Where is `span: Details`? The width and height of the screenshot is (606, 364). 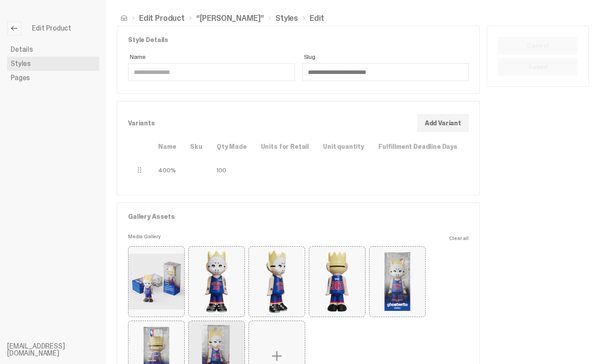 span: Details is located at coordinates (22, 50).